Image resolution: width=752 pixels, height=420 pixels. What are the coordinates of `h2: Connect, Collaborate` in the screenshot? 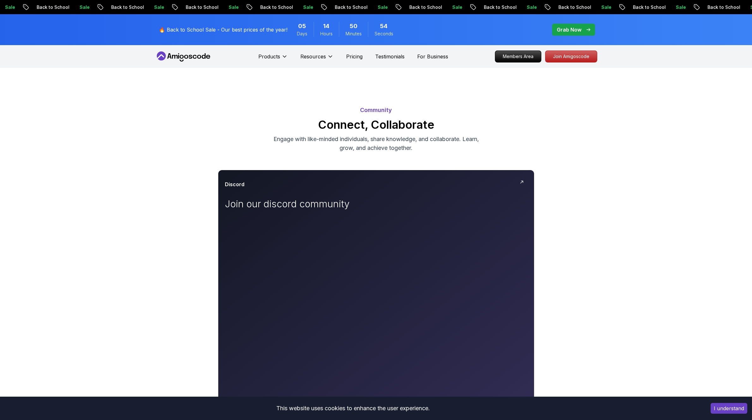 It's located at (376, 125).